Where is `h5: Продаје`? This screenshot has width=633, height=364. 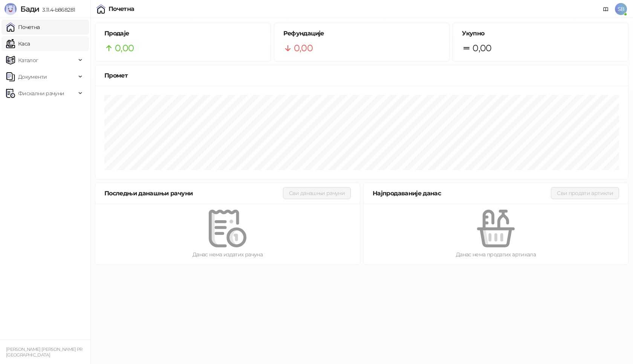 h5: Продаје is located at coordinates (183, 34).